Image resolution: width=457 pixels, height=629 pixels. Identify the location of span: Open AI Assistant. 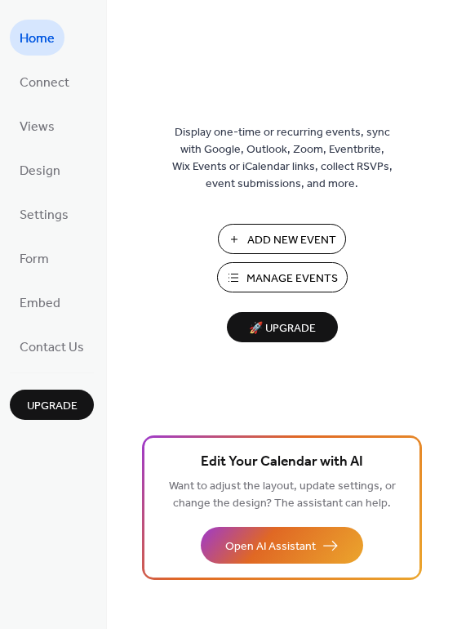
(270, 546).